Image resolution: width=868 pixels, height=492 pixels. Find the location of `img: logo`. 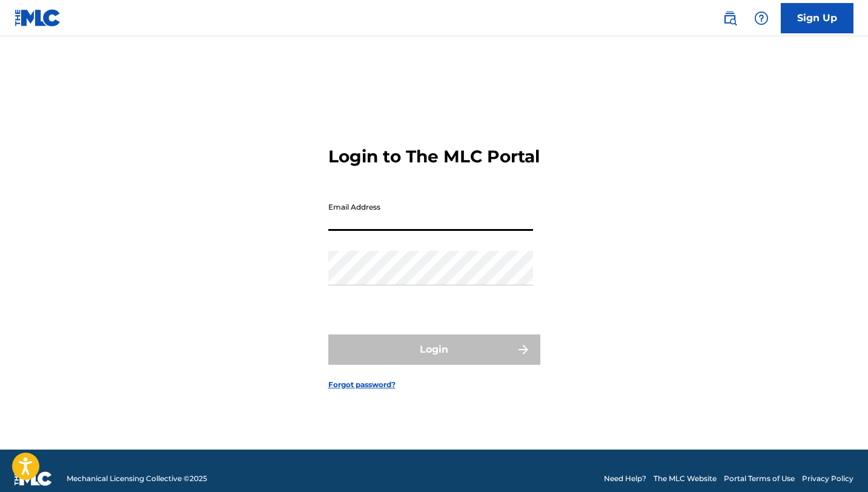

img: logo is located at coordinates (34, 478).